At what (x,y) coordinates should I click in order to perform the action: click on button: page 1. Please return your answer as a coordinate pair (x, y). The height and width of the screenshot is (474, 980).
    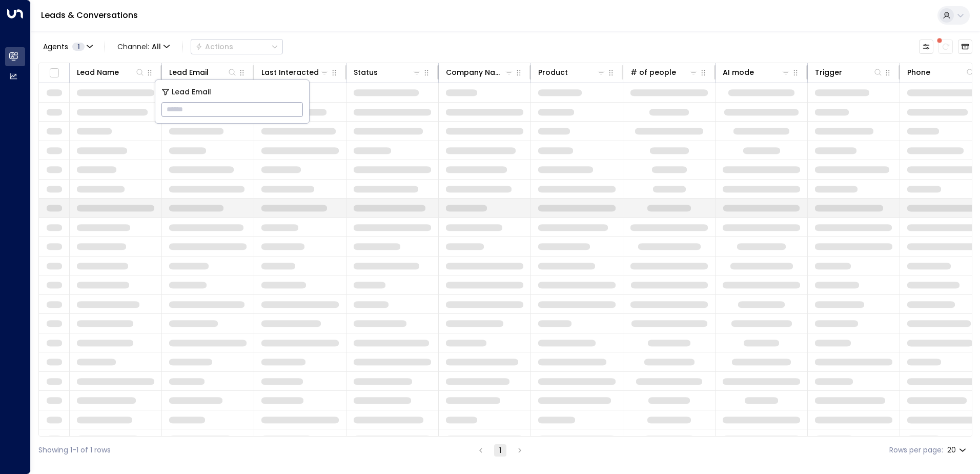
    Looking at the image, I should click on (500, 450).